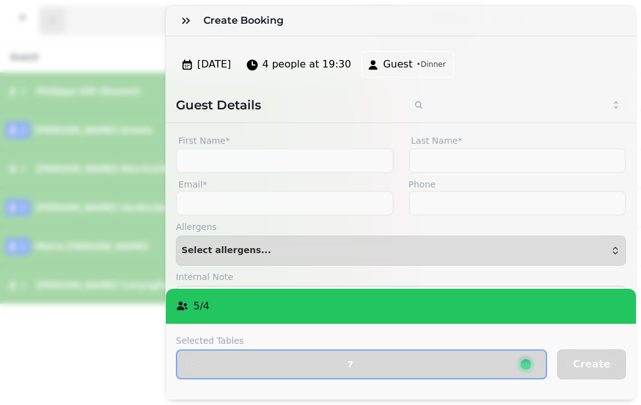 The image size is (641, 405). What do you see at coordinates (350, 365) in the screenshot?
I see `p: 7` at bounding box center [350, 365].